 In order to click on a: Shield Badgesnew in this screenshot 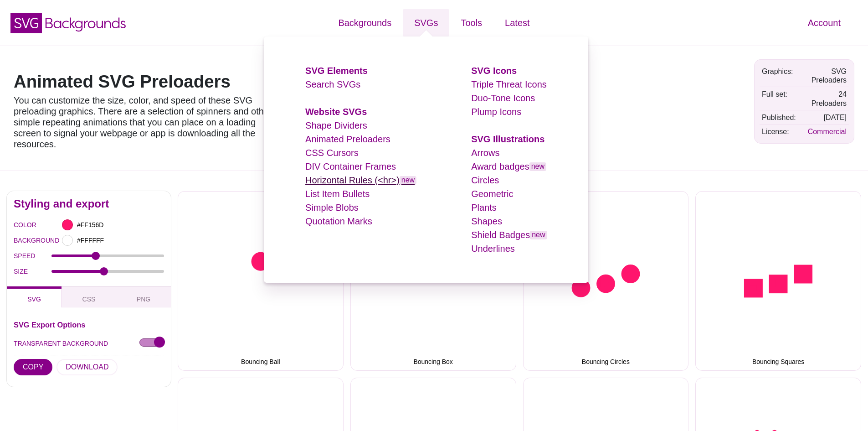, I will do `click(509, 235)`.